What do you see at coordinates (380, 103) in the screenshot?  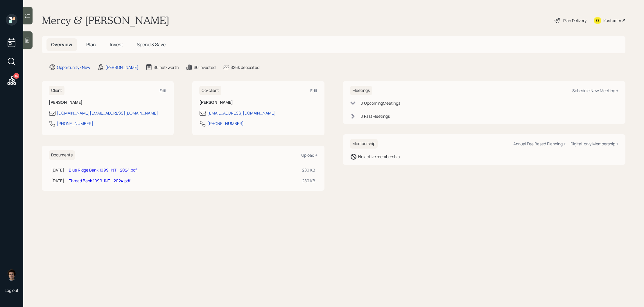 I see `div: 0 Upcoming Meeting s` at bounding box center [380, 103].